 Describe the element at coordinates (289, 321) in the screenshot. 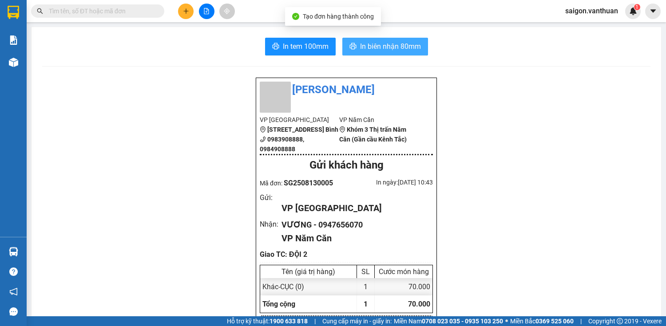

I see `strong: 1900 633 818` at that location.